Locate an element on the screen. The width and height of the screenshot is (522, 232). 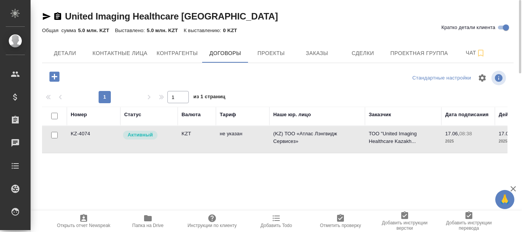
span: Добавить инструкции перевода is located at coordinates (469, 225).